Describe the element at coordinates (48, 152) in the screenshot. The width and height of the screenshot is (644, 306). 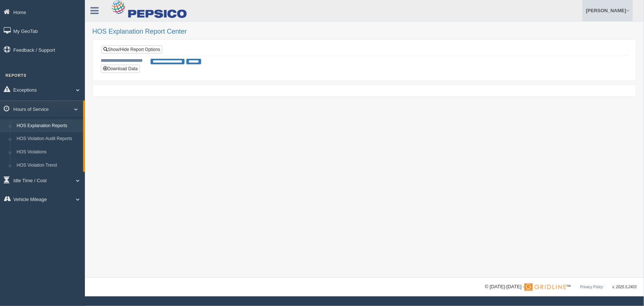
I see `a: HOS Violations` at that location.